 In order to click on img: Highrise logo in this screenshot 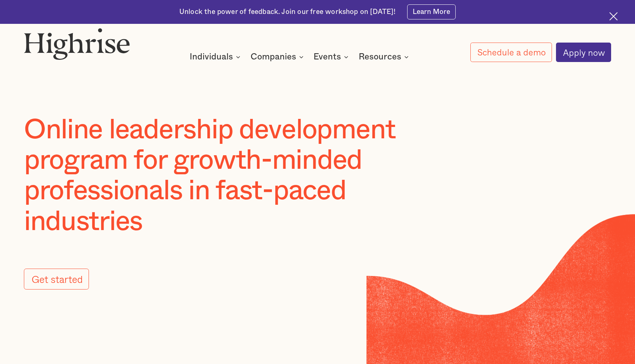, I will do `click(77, 44)`.